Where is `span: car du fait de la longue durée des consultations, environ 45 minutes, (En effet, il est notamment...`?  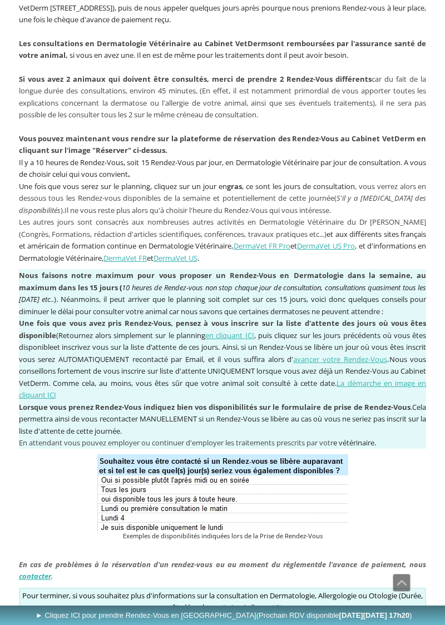 span: car du fait de la longue durée des consultations, environ 45 minutes, (En effet, il est notamment... is located at coordinates (223, 91).